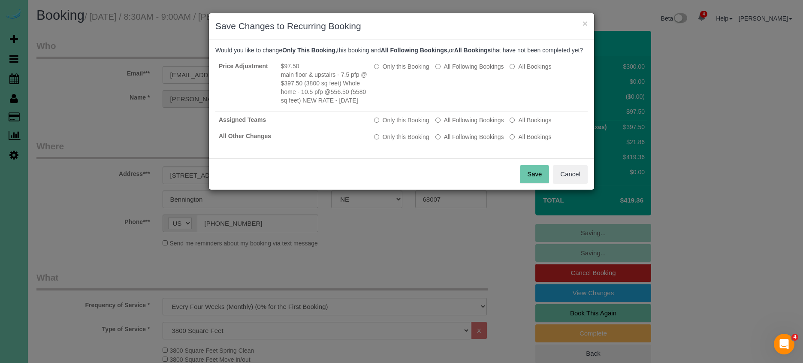  What do you see at coordinates (310, 50) in the screenshot?
I see `b: Only This Booking,` at bounding box center [310, 50].